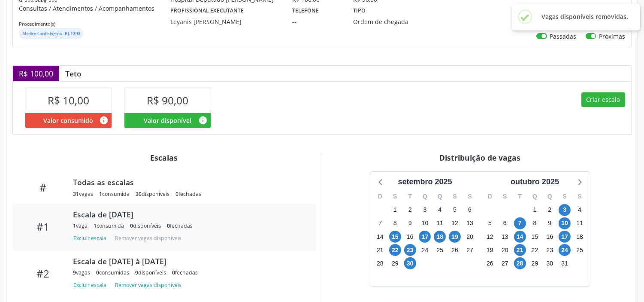  I want to click on label: Telefone, so click(305, 10).